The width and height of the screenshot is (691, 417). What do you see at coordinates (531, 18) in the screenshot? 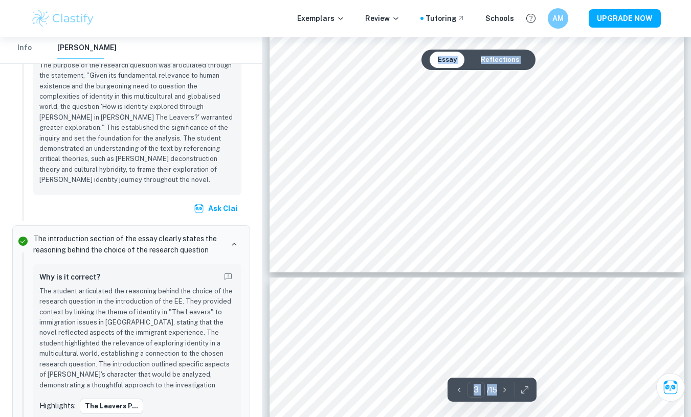
I see `button: Help and Feedback` at bounding box center [531, 18].